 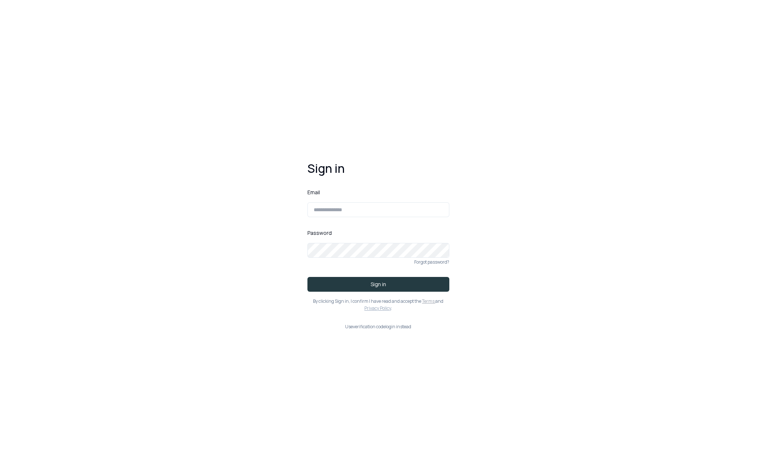 I want to click on button: Useverification codelogin instead, so click(x=378, y=327).